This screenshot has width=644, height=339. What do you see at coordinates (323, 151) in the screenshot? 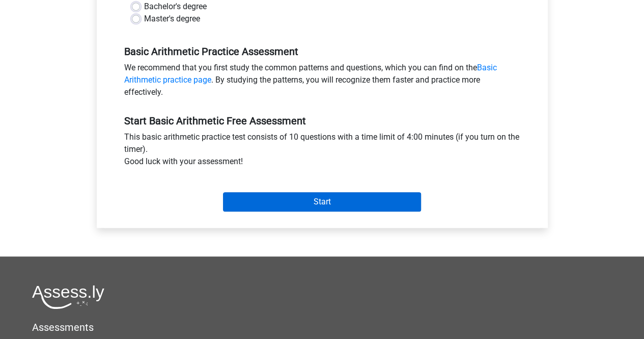
I see `div: This basic arithmetic practice test consists of 10 questions with a time limit of 4:00 minutes (i...` at bounding box center [323, 151].